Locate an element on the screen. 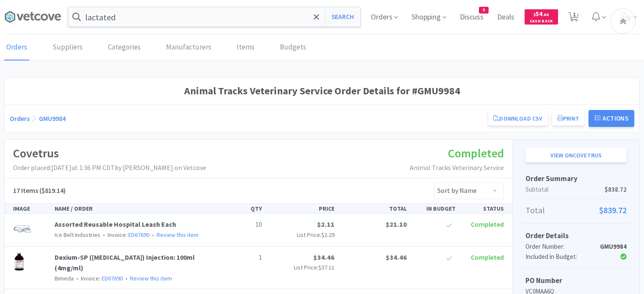 This screenshot has width=644, height=294. a: $54.60Cash Back is located at coordinates (541, 17).